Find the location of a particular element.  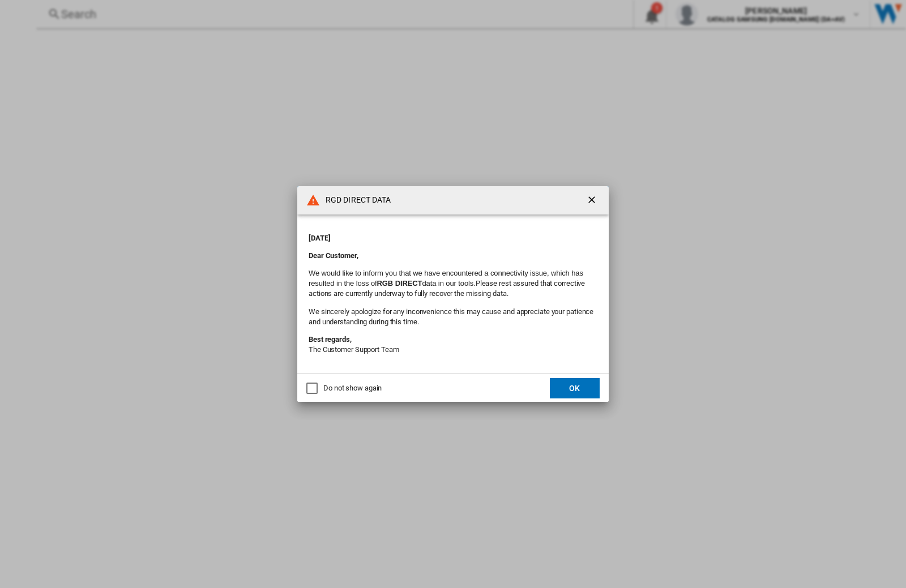

font: data in our tools. is located at coordinates (448, 282).